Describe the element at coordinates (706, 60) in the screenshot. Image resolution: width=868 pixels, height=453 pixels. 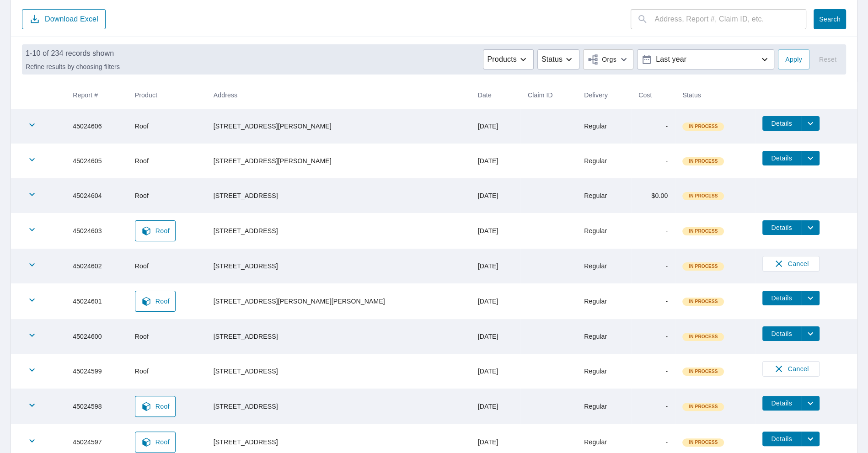
I see `button: Last year` at that location.